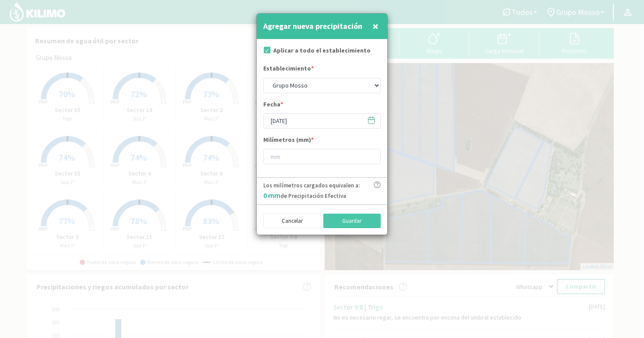 The image size is (644, 338). What do you see at coordinates (288, 141) in the screenshot?
I see `label: Milímetros (mm)` at bounding box center [288, 141].